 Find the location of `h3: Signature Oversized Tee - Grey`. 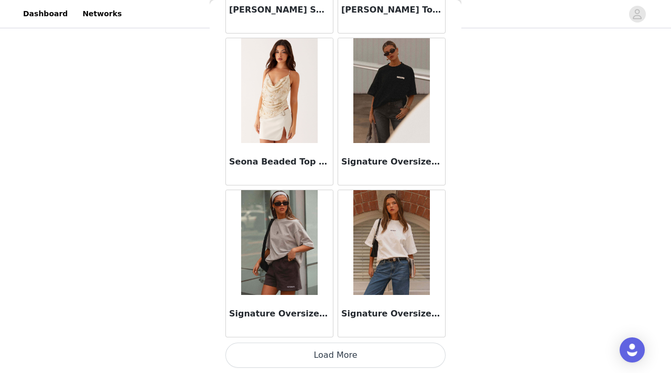

h3: Signature Oversized Tee - Grey is located at coordinates (279, 314).